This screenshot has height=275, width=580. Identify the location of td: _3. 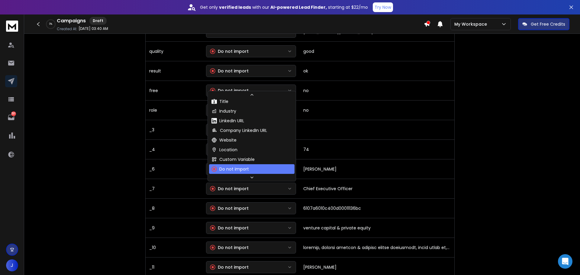
(174, 130).